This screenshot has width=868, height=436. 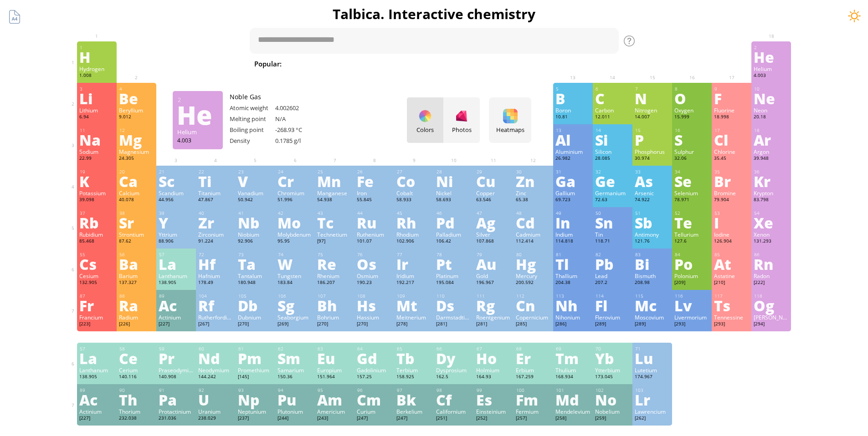 I want to click on div: 87.62, so click(x=136, y=241).